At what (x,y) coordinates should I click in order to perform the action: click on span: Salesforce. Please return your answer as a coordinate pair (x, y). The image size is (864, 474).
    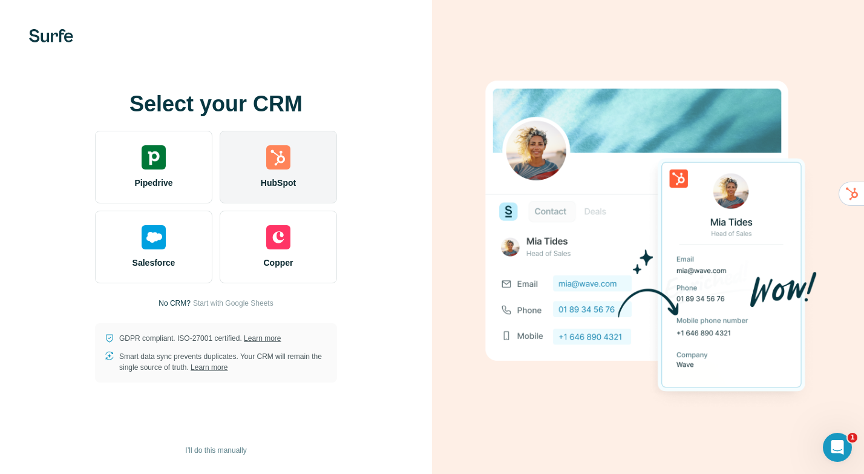
    Looking at the image, I should click on (154, 263).